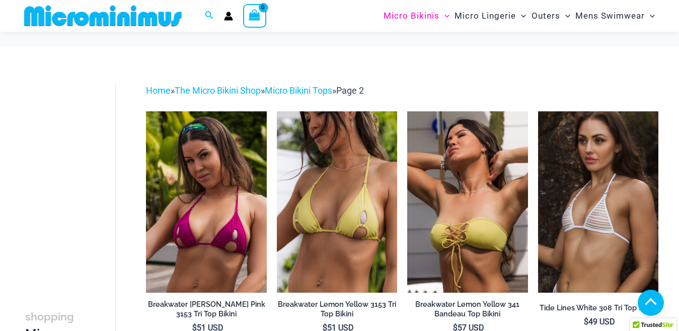 The height and width of the screenshot is (331, 679). Describe the element at coordinates (209, 16) in the screenshot. I see `a: Search icon link` at that location.